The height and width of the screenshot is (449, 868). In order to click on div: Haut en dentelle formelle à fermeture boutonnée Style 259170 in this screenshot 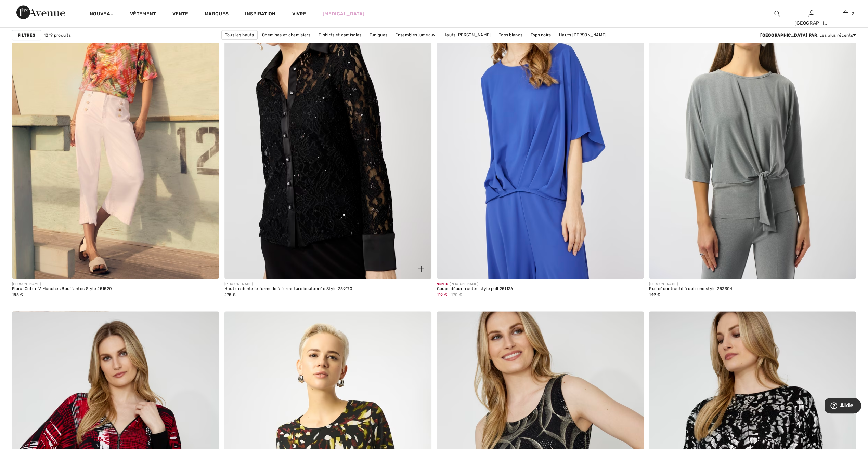, I will do `click(288, 289)`.